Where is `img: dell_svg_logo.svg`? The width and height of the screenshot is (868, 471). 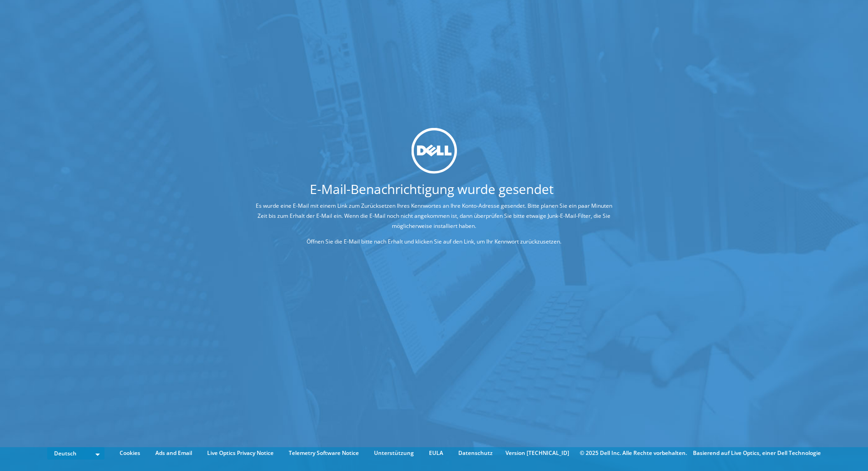
img: dell_svg_logo.svg is located at coordinates (434, 151).